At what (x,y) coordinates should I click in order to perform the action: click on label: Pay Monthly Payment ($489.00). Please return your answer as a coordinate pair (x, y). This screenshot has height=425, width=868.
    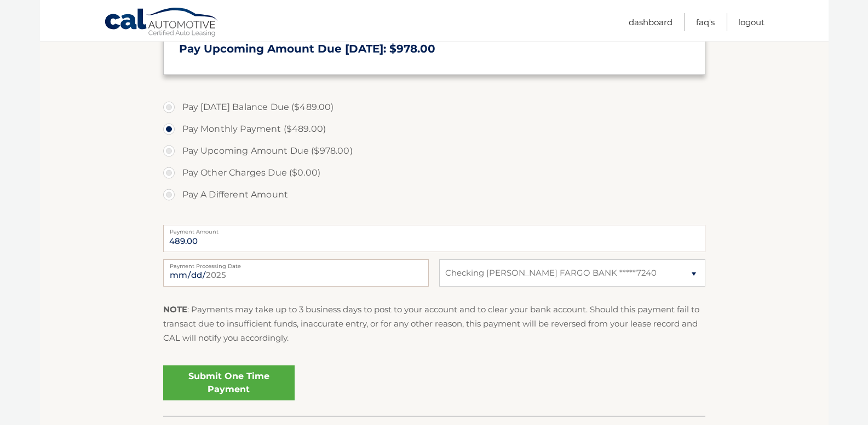
    Looking at the image, I should click on (434, 130).